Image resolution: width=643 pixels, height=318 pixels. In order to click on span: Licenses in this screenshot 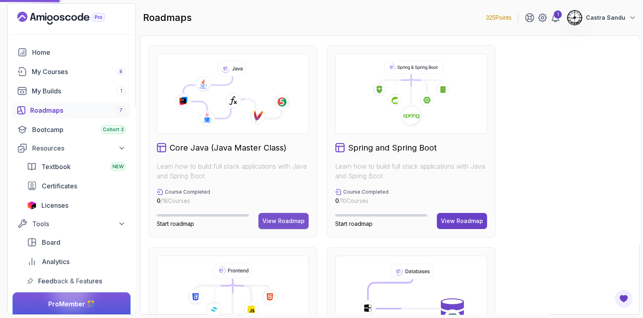, I will do `click(55, 205)`.